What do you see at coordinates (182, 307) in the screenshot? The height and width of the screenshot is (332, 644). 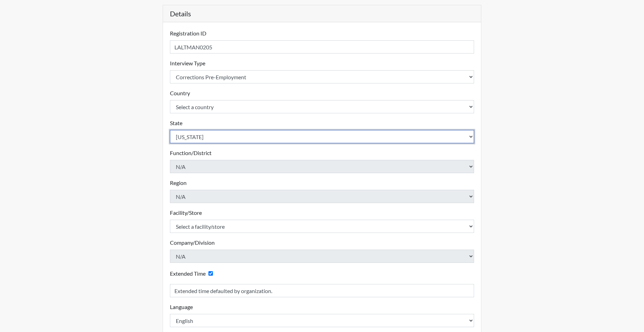 I see `label: Language` at bounding box center [182, 307].